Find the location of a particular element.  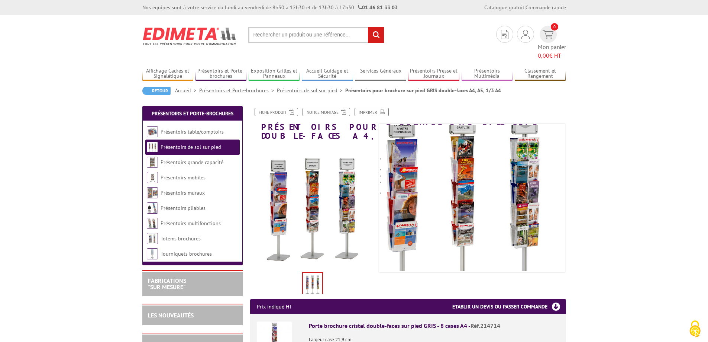

a: LES NOUVEAUTÉS is located at coordinates (171, 315).